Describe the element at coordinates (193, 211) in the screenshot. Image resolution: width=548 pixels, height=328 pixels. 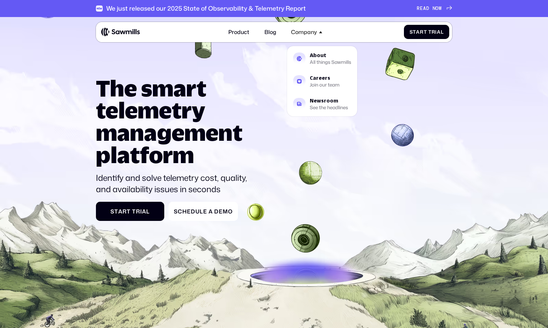
I see `span: d` at that location.